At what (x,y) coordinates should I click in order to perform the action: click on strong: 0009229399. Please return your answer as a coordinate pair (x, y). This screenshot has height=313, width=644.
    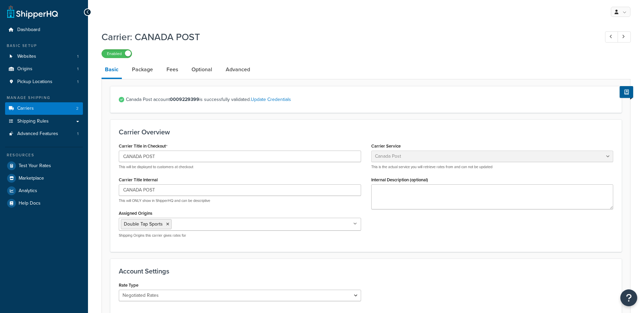
    Looking at the image, I should click on (184, 100).